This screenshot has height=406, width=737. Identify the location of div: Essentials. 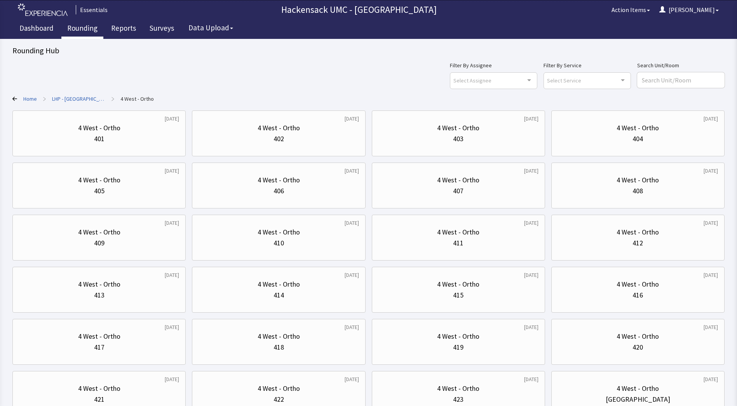
(92, 10).